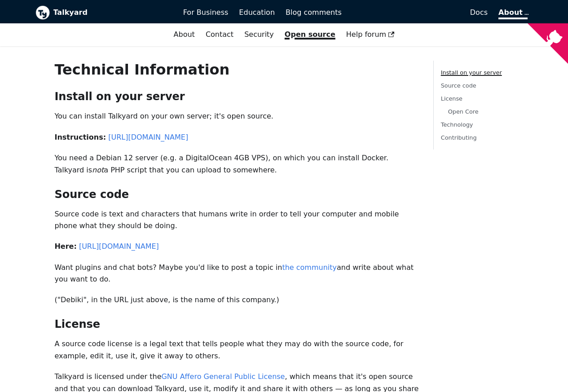 Image resolution: width=568 pixels, height=392 pixels. What do you see at coordinates (459, 85) in the screenshot?
I see `a: Source code` at bounding box center [459, 85].